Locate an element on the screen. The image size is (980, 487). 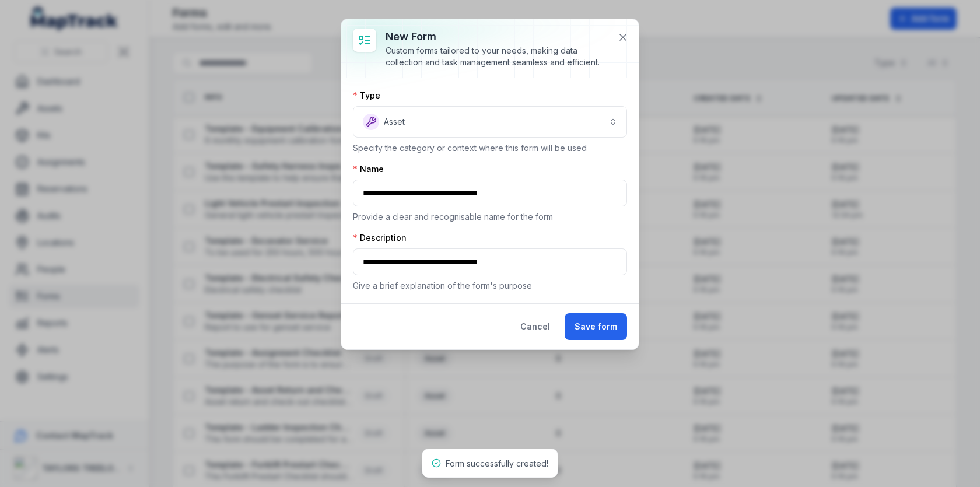
label: Description is located at coordinates (380, 238).